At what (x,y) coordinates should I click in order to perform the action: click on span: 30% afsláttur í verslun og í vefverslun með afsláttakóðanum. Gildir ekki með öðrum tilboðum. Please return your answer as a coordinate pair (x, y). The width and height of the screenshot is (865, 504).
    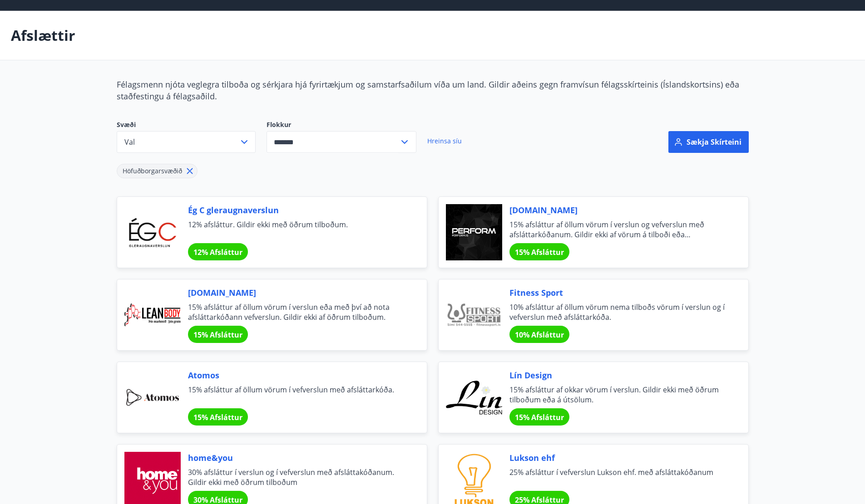
    Looking at the image, I should click on (296, 477).